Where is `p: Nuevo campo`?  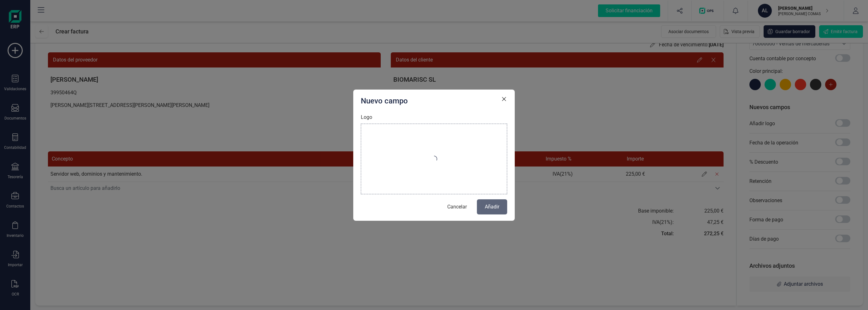 p: Nuevo campo is located at coordinates (384, 101).